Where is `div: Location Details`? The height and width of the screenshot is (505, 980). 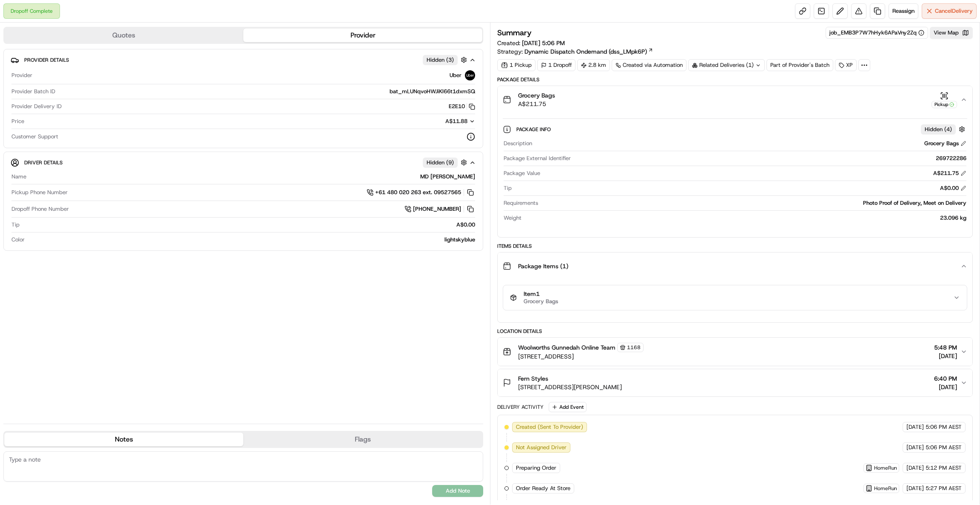
div: Location Details is located at coordinates (735, 331).